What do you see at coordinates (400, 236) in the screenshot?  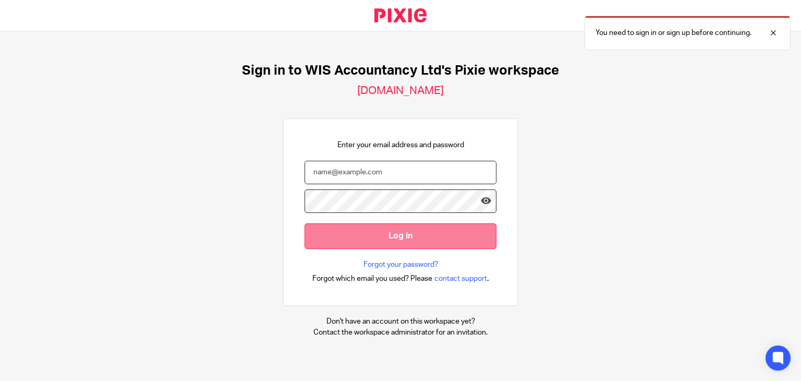 I see `input: Log in` at bounding box center [400, 236].